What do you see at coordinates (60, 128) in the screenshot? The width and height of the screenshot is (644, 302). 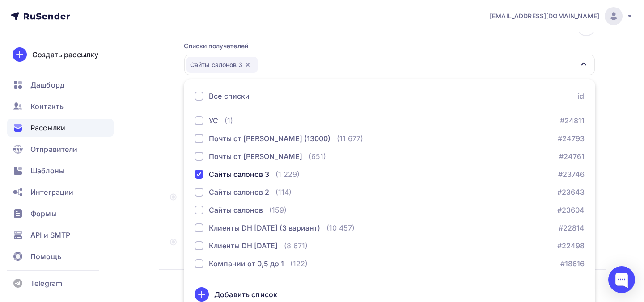 I see `a: Рассылки` at bounding box center [60, 128].